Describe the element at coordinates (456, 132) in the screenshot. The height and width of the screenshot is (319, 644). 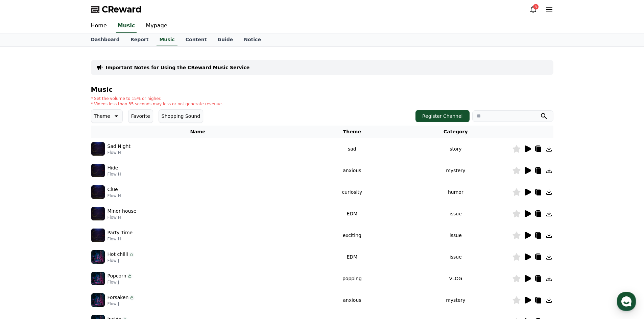
I see `th: Category` at that location.